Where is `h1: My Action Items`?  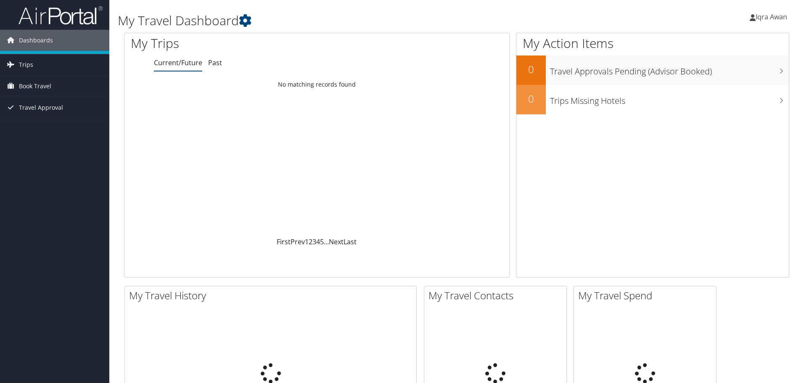
h1: My Action Items is located at coordinates (653, 43).